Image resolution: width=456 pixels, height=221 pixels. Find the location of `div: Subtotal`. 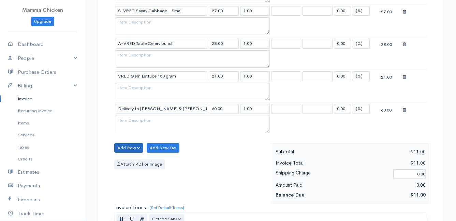

div: Subtotal is located at coordinates (311, 152).